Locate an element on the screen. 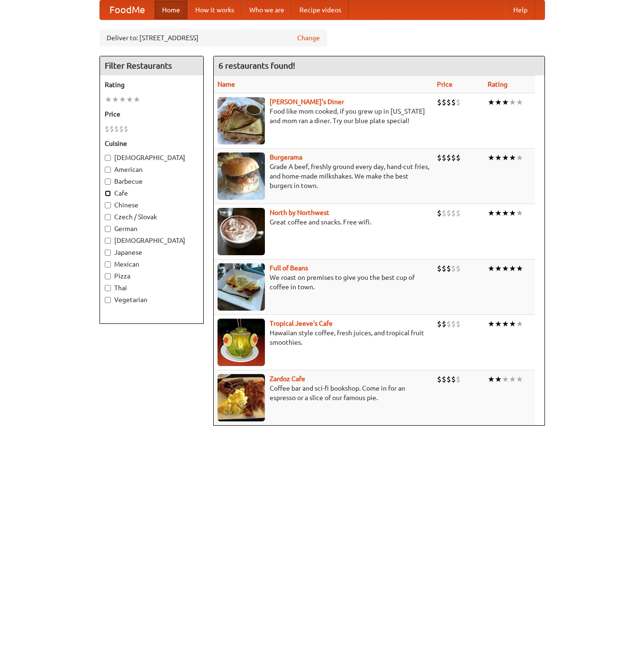  a: How it works is located at coordinates (214, 10).